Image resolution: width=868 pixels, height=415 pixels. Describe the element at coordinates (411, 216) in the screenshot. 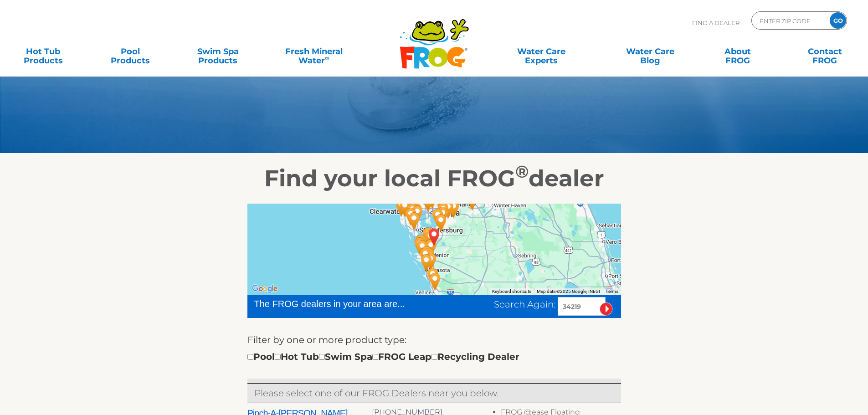

I see `div: Pinch-A-Penny #003 - 23 miles away.` at that location.